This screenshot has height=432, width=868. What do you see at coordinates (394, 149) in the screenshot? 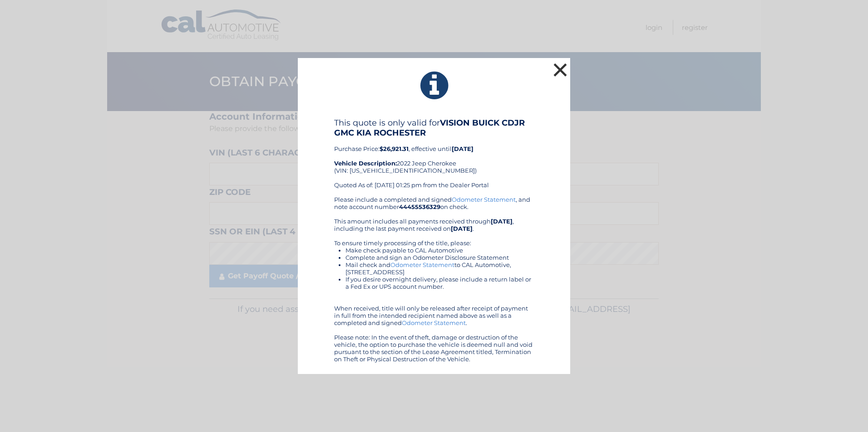
I see `b: $26,921.31` at bounding box center [394, 149].